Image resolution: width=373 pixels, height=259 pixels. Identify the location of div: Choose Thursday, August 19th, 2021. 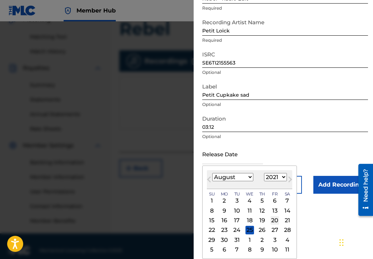
(262, 221).